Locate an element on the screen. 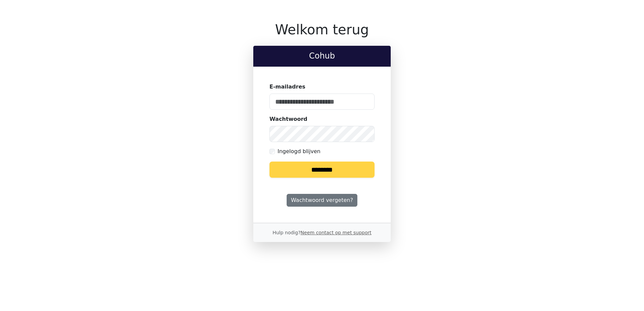 This screenshot has height=311, width=644. label: Wachtwoord is located at coordinates (289, 119).